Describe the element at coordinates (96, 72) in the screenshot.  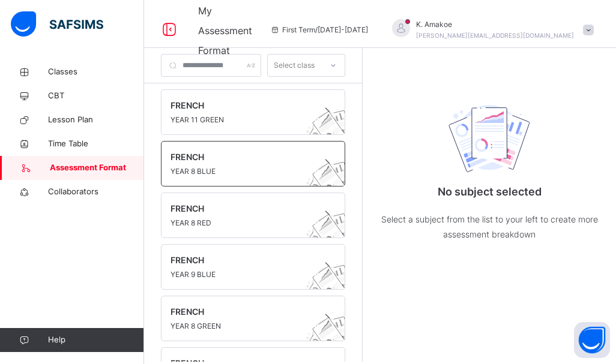
I see `span: Classes` at that location.